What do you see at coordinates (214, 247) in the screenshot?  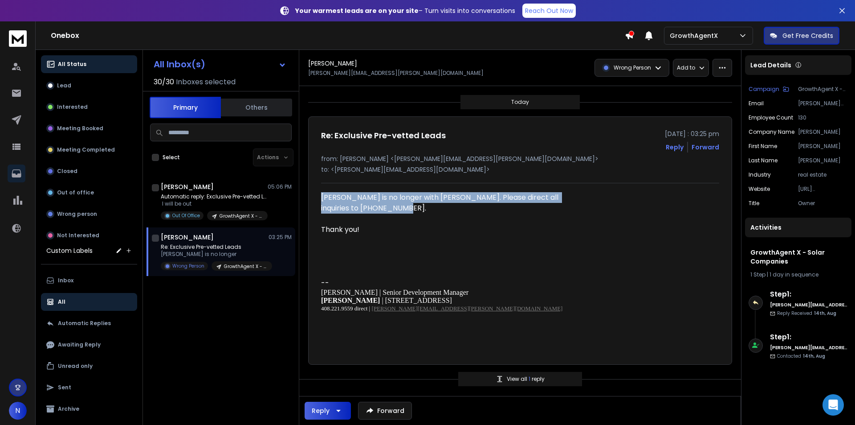 I see `p: Re: Exclusive Pre-vetted Leads` at bounding box center [214, 247].